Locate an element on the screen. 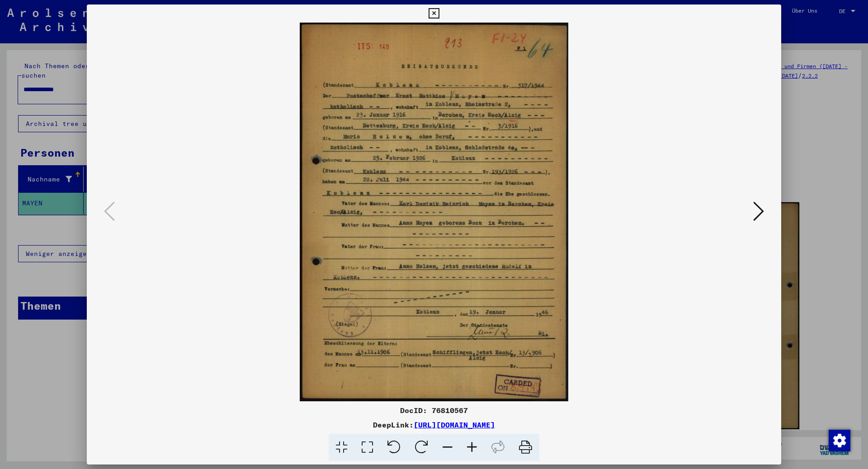 The width and height of the screenshot is (868, 469). div: Zustimmung ändern is located at coordinates (839, 440).